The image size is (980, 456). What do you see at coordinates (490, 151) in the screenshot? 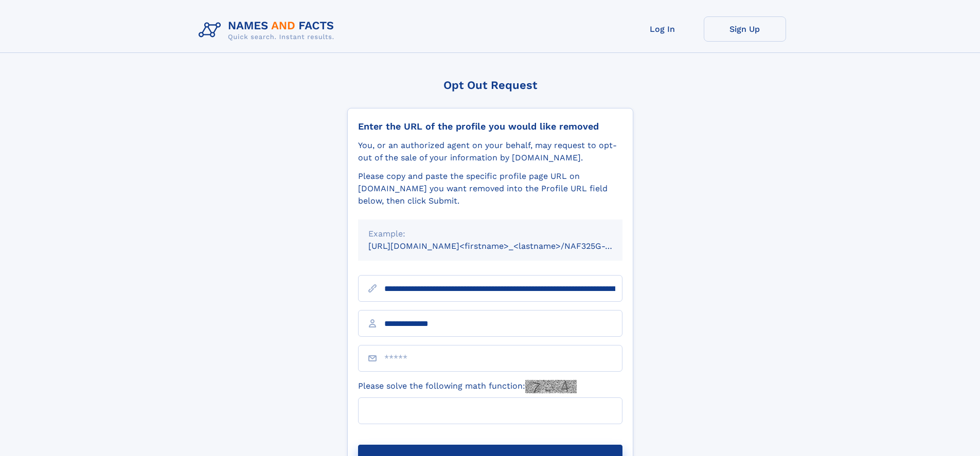
I see `div: You, or an authorized agent on your behalf, may request to opt-out of the sale of your informatio...` at bounding box center [490, 151].